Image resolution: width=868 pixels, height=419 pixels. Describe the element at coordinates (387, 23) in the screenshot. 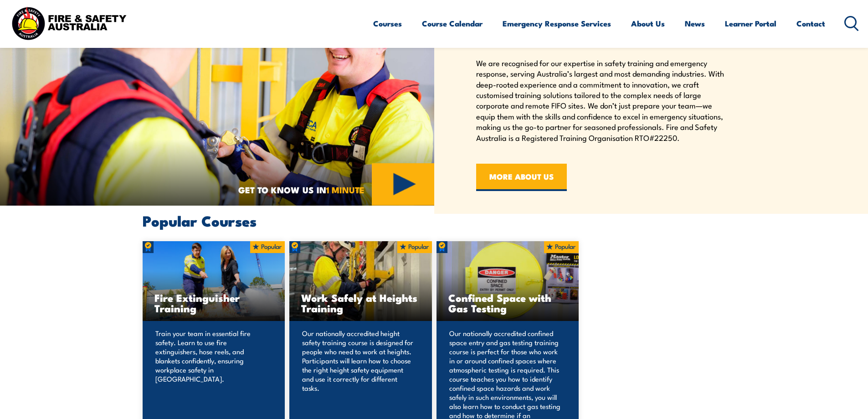

I see `a: Courses` at that location.